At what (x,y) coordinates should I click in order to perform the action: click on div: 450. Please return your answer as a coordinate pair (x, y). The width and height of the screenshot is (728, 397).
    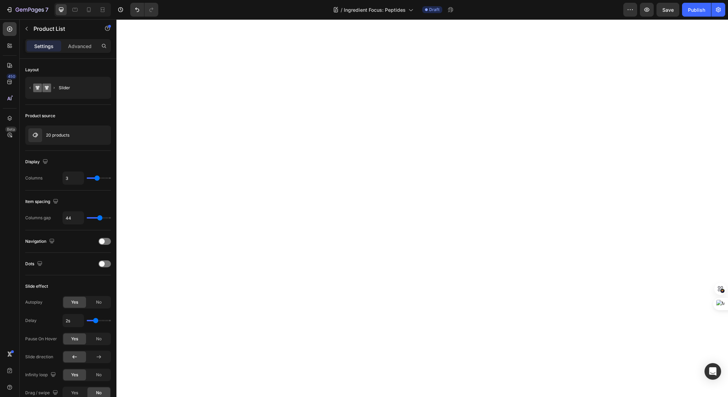
    Looking at the image, I should click on (11, 76).